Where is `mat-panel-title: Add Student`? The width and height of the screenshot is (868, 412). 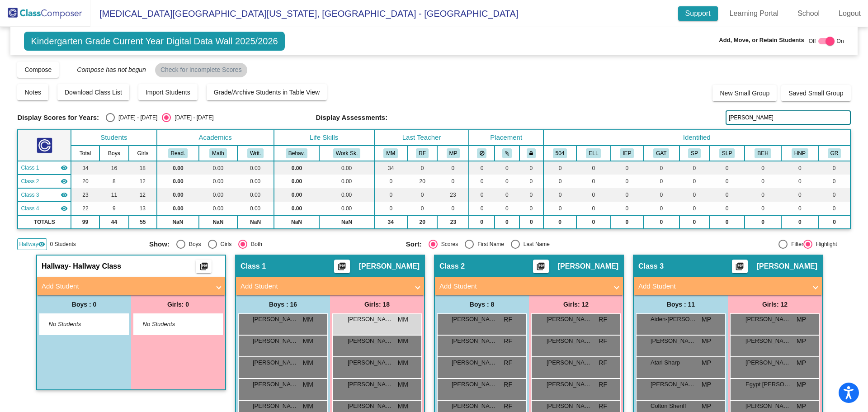 mat-panel-title: Add Student is located at coordinates (524, 287).